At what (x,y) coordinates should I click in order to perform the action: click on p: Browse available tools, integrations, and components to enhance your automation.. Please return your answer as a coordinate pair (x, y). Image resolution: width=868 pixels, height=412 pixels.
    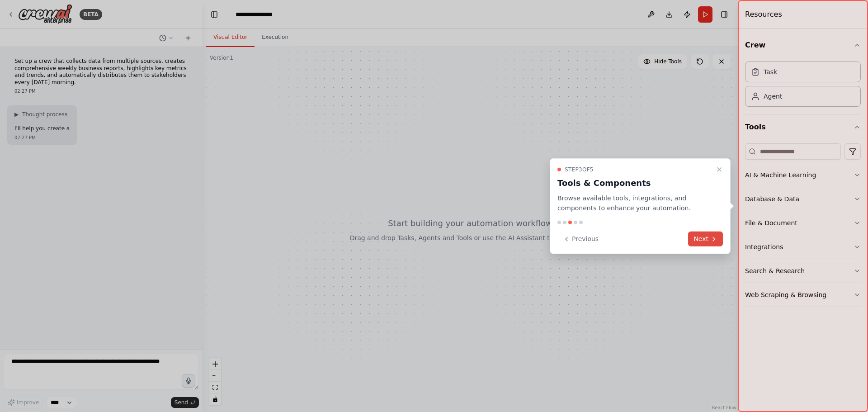
    Looking at the image, I should click on (635, 203).